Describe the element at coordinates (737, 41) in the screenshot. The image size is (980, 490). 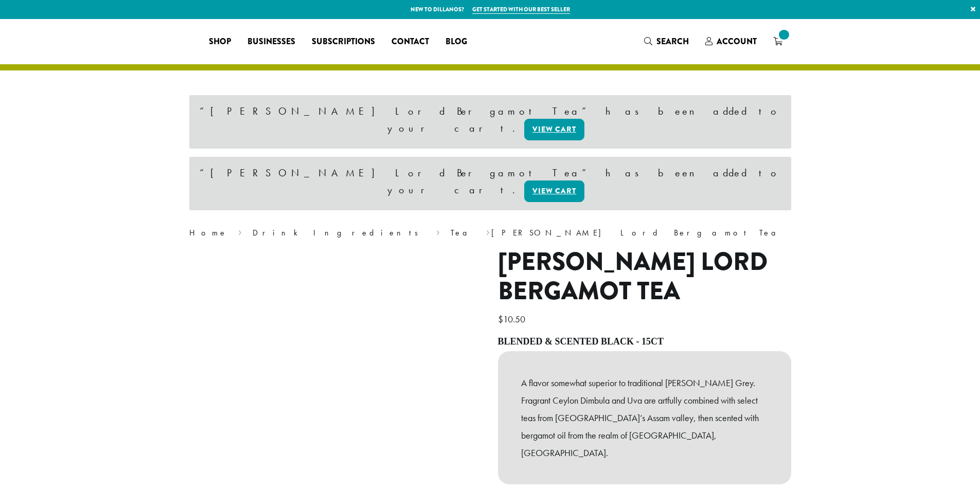
I see `span: Account` at that location.